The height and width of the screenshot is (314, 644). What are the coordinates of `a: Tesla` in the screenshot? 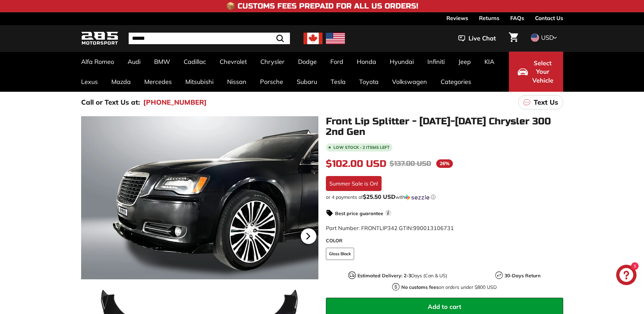 It's located at (339, 81).